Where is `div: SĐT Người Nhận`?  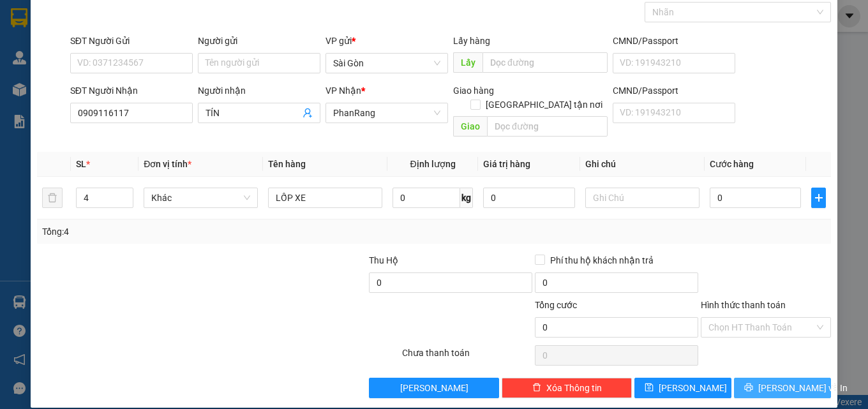
div: SĐT Người Nhận is located at coordinates (132, 91).